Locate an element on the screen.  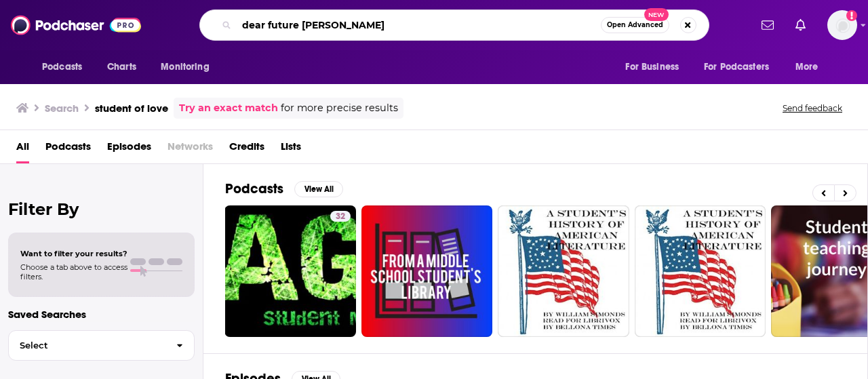
a: Try an exact match is located at coordinates (228, 108).